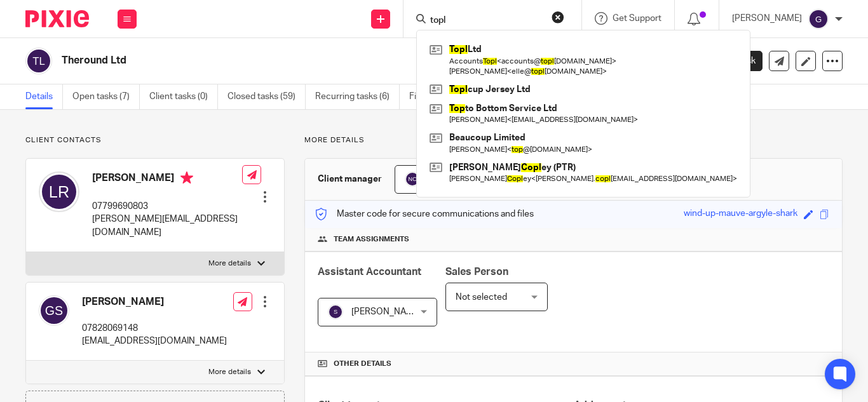  Describe the element at coordinates (155, 140) in the screenshot. I see `p: Client contacts` at that location.